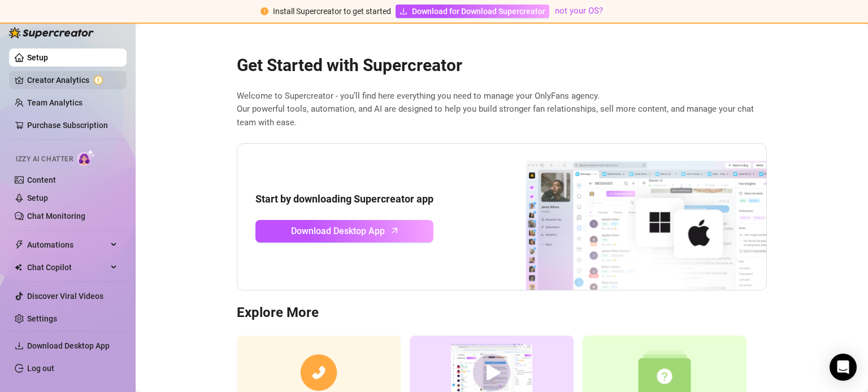 This screenshot has height=392, width=868. Describe the element at coordinates (478, 11) in the screenshot. I see `span: Download for Download Supercreator` at that location.